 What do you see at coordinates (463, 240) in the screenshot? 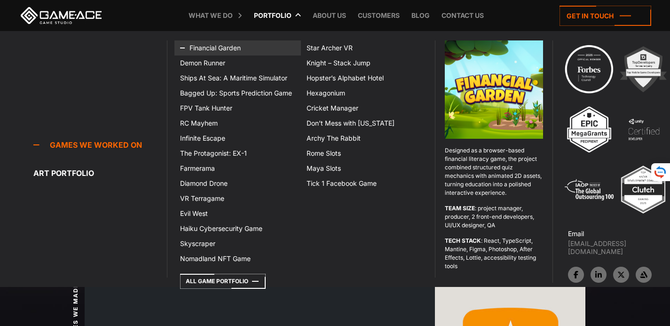
I see `strong: TECH STACK` at bounding box center [463, 240].